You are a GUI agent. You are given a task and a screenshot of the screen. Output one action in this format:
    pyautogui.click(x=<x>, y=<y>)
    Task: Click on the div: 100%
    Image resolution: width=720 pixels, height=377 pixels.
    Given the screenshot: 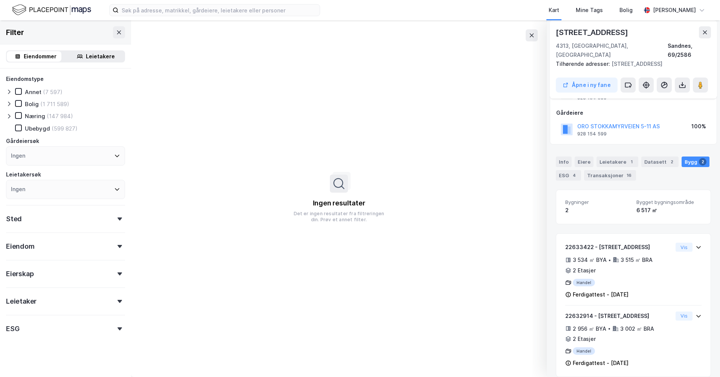 What is the action you would take?
    pyautogui.click(x=699, y=127)
    